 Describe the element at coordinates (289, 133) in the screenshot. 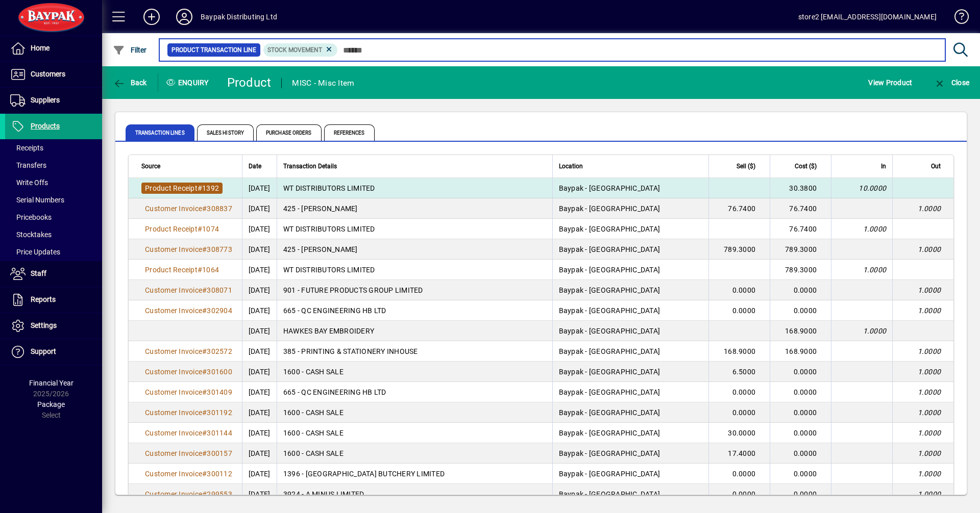

I see `span: Purchase Orders` at that location.